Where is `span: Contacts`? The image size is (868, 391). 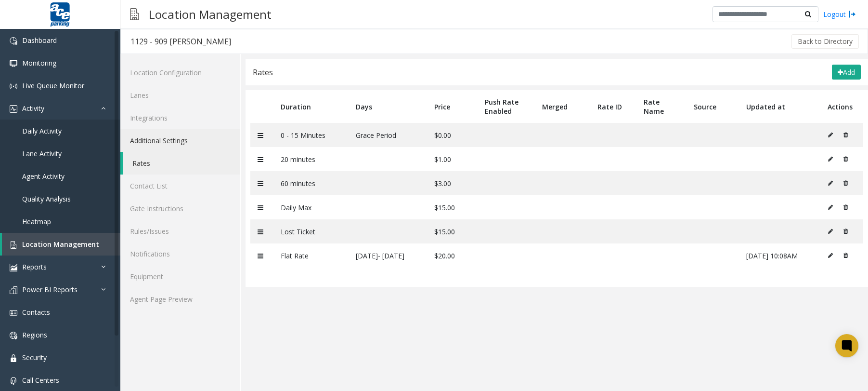
span: Contacts is located at coordinates (36, 312).